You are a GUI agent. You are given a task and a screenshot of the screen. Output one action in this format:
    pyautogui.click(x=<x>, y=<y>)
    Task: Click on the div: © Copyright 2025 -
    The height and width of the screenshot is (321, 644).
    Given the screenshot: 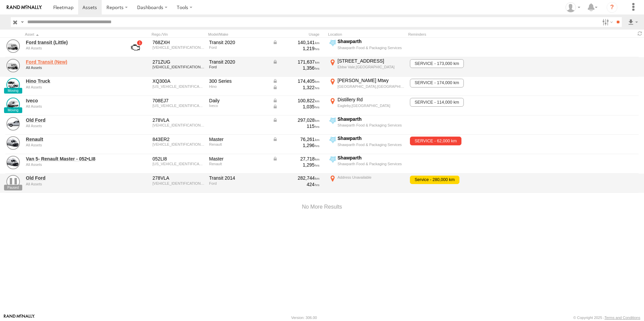 What is the action you would take?
    pyautogui.click(x=607, y=318)
    